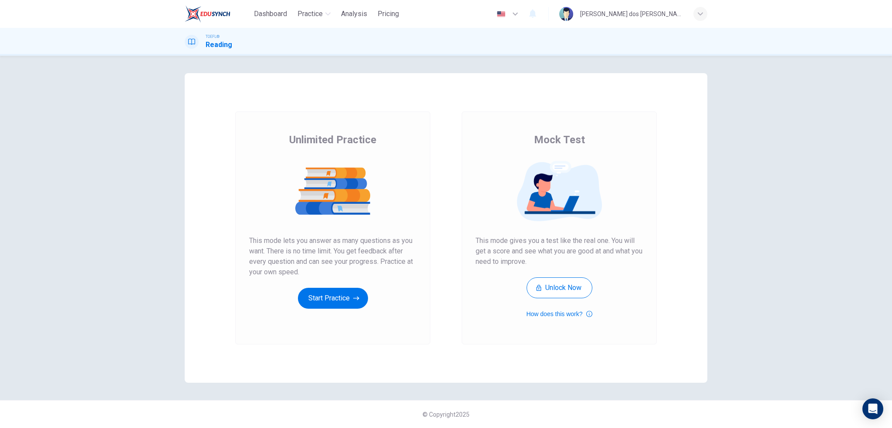  I want to click on span: © Copyright 2025, so click(446, 415).